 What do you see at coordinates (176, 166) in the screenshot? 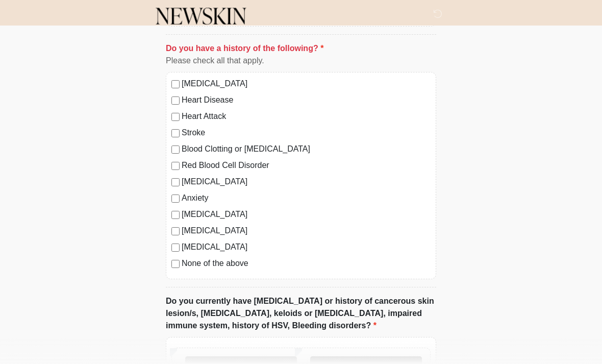
I see `input: Red Blood Cell Disorder` at bounding box center [176, 166].